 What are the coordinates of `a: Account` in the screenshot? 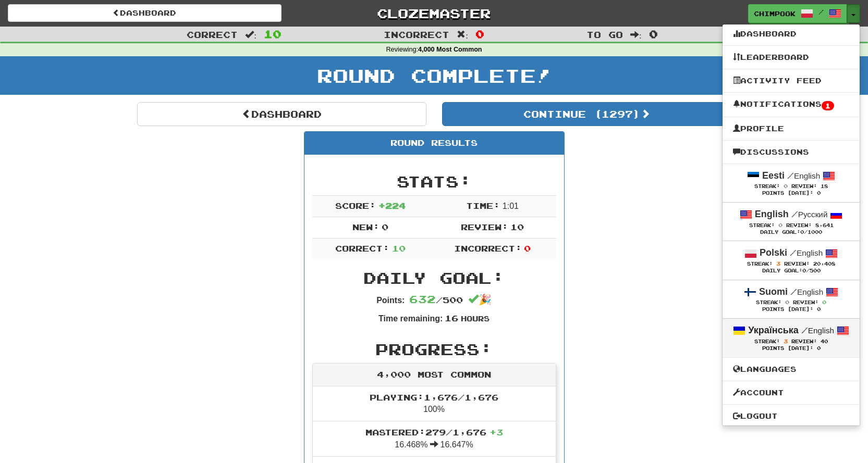 It's located at (791, 393).